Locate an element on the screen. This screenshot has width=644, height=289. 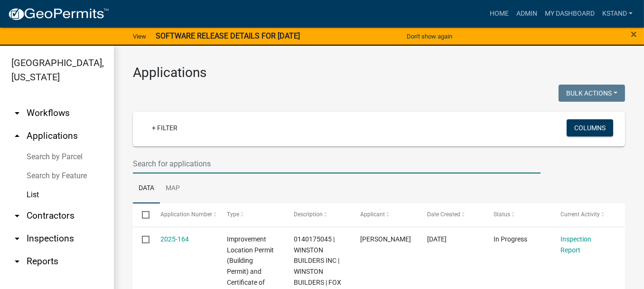
button: Close is located at coordinates (634, 34).